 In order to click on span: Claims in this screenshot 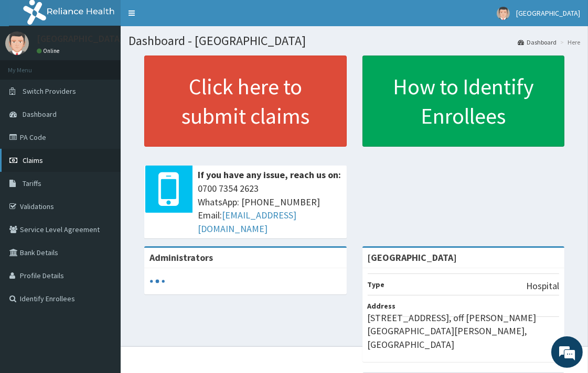, I will do `click(33, 160)`.